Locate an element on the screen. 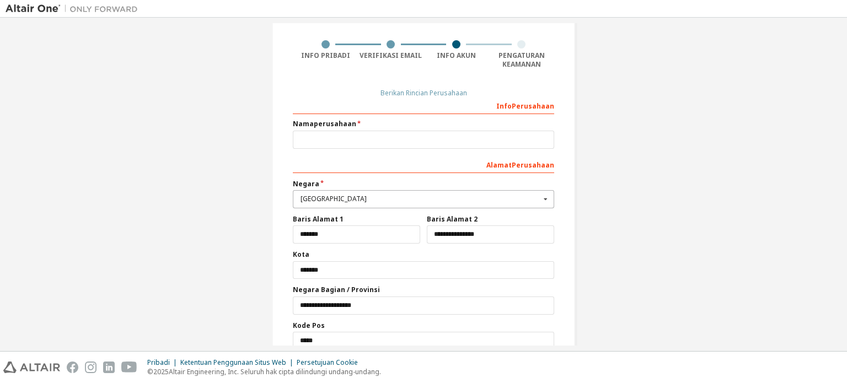 The image size is (847, 383). font: Pribadi is located at coordinates (158, 362).